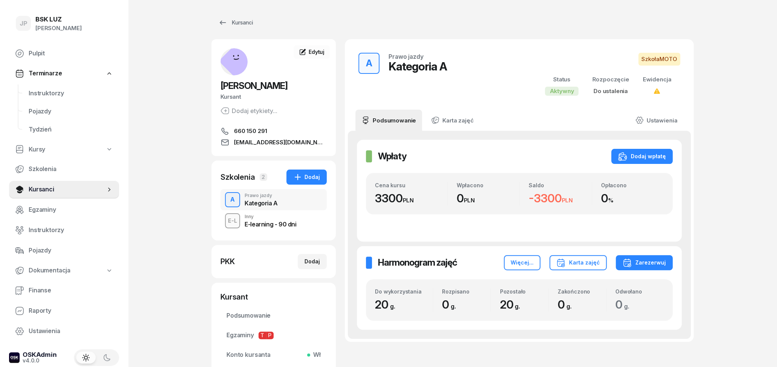 The width and height of the screenshot is (777, 367). I want to click on div: Prawo jazdy, so click(261, 196).